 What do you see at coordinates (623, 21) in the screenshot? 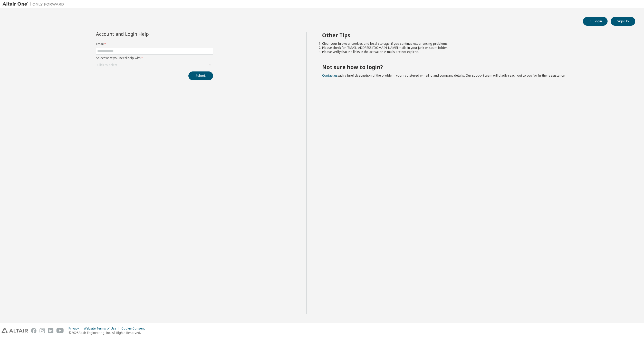
I see `button: Sign Up` at bounding box center [623, 21].